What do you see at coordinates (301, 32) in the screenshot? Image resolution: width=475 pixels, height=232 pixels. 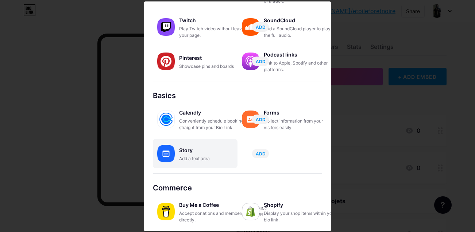 I see `div: Add a SoundCloud player to play the full audio.` at bounding box center [301, 32].